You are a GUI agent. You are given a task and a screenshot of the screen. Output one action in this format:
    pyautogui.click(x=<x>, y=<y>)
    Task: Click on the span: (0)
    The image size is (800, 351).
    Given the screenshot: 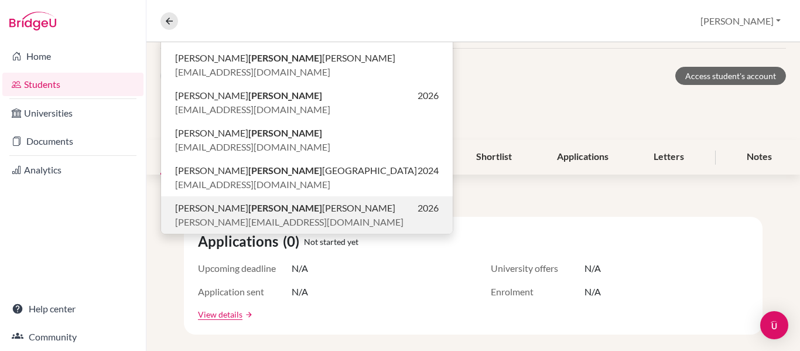 What is the action you would take?
    pyautogui.click(x=293, y=241)
    